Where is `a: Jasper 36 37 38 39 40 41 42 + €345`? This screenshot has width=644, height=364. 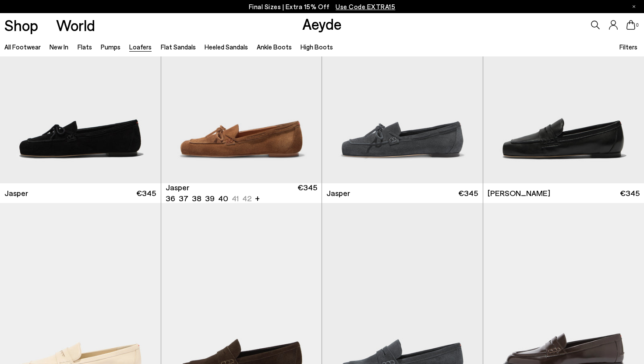
a: Jasper 36 37 38 39 40 41 42 + €345 is located at coordinates (241, 193).